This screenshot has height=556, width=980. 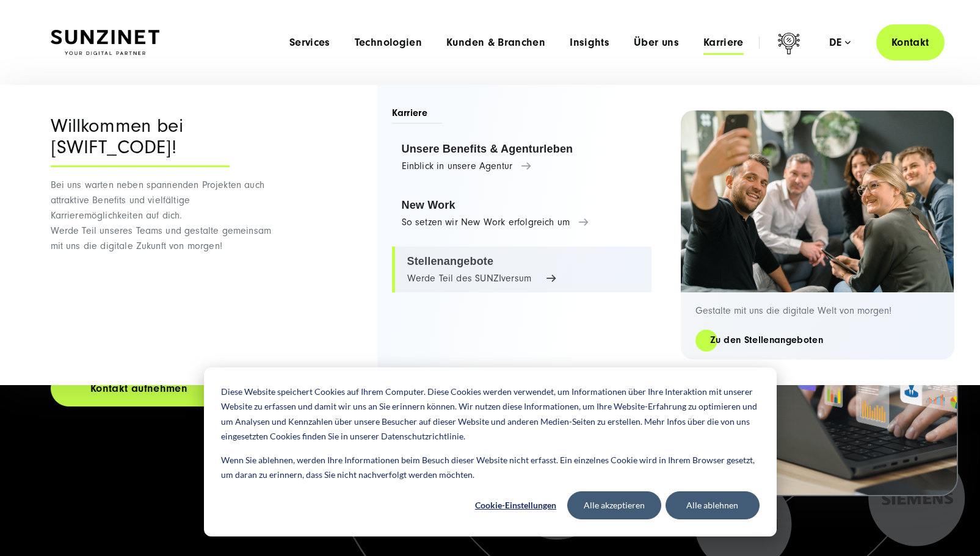 I want to click on a: Zu den Stellenangeboten, so click(x=767, y=340).